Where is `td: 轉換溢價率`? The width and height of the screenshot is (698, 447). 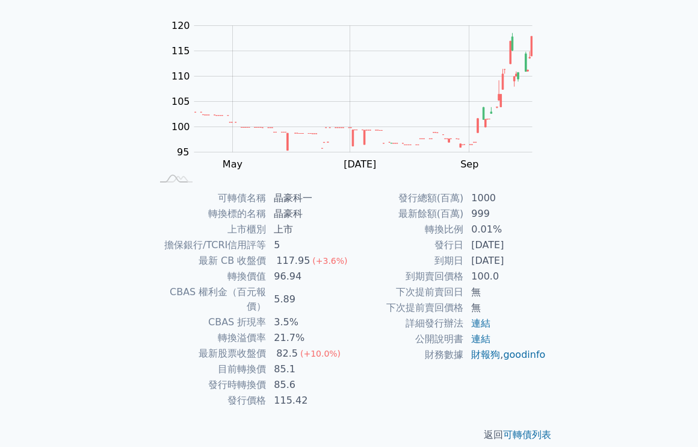 td: 轉換溢價率 is located at coordinates (209, 338).